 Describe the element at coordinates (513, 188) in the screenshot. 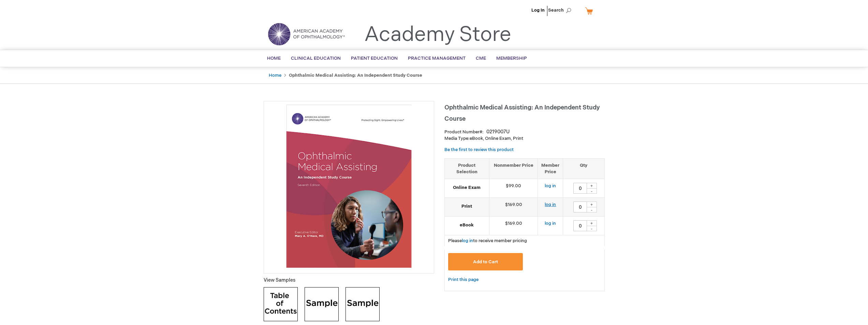

I see `td: $99.00` at that location.